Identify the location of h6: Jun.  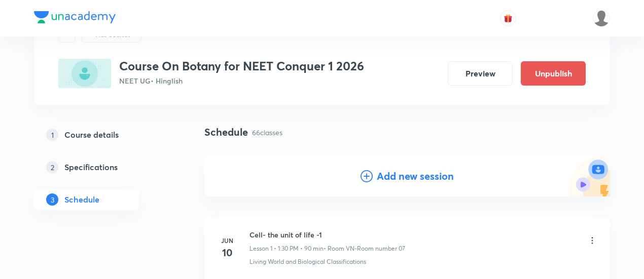
(227, 241).